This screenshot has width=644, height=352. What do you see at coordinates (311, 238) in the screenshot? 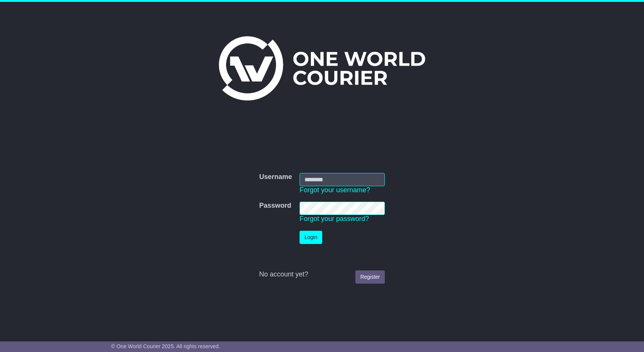
I see `button: Login` at bounding box center [311, 238].